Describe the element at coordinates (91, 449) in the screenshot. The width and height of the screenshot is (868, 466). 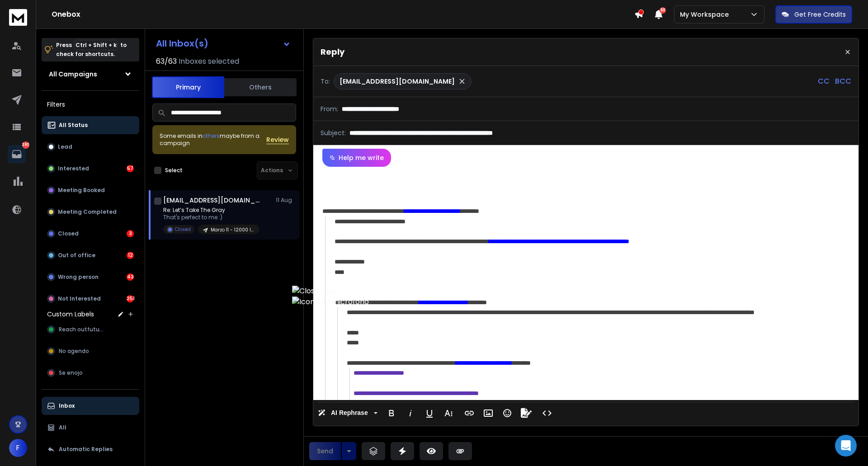
I see `button: Automatic Replies` at that location.